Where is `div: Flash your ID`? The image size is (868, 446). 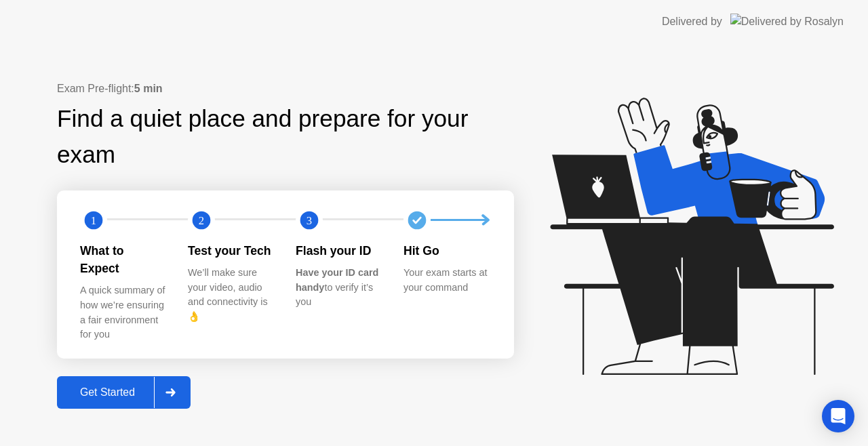
div: Flash your ID is located at coordinates (338, 251).